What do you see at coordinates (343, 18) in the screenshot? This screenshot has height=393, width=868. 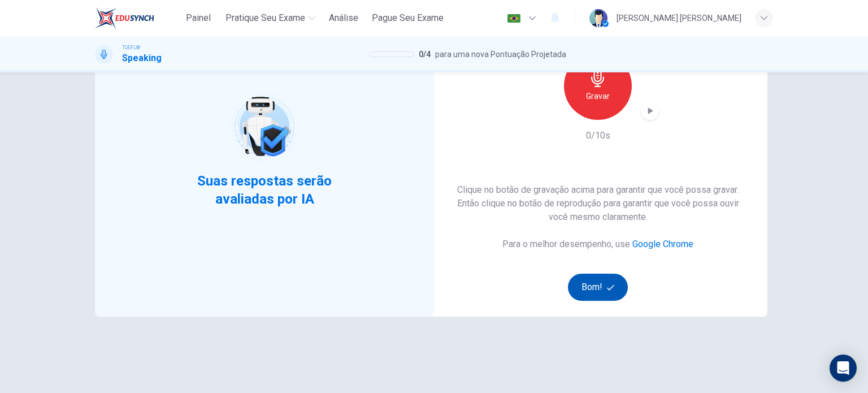 I see `a: Análise` at bounding box center [343, 18].